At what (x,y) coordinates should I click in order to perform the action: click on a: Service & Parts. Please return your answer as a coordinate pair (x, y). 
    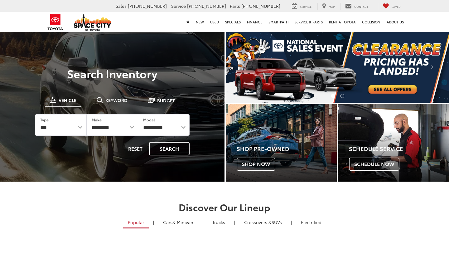
    Looking at the image, I should click on (309, 22).